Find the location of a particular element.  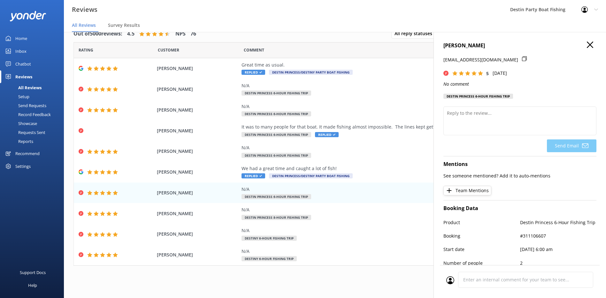

button: Close is located at coordinates (590, 45).